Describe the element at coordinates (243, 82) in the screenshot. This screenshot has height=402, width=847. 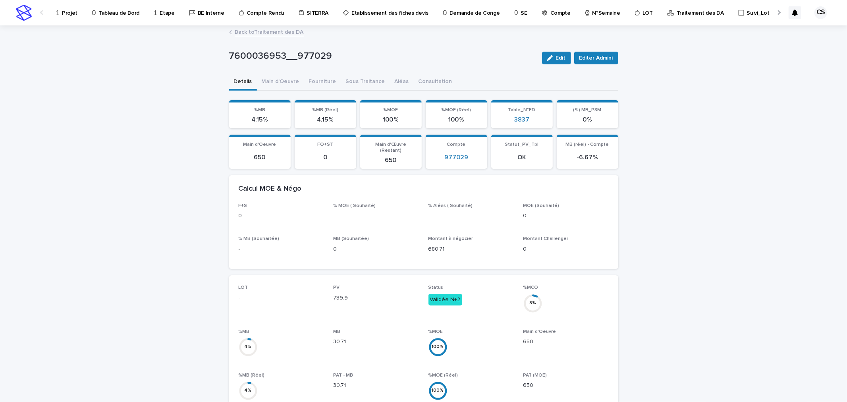
I see `button: Details` at that location.